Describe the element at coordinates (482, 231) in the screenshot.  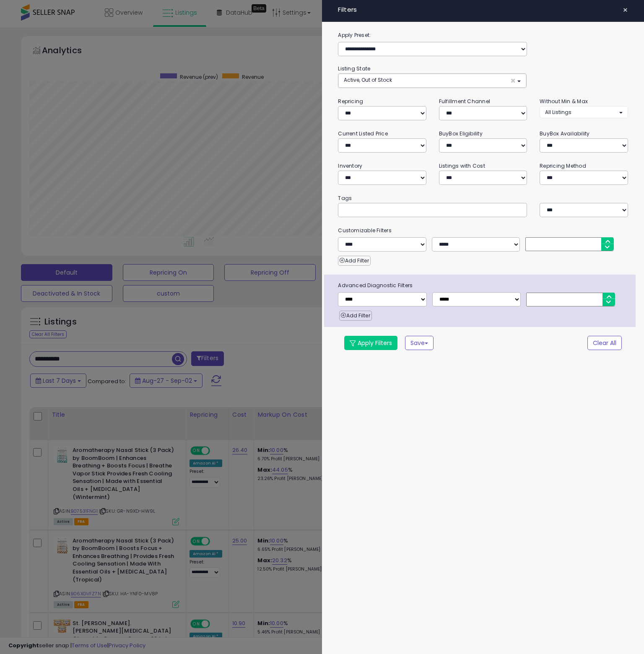
I see `small: Customizable Filters` at that location.